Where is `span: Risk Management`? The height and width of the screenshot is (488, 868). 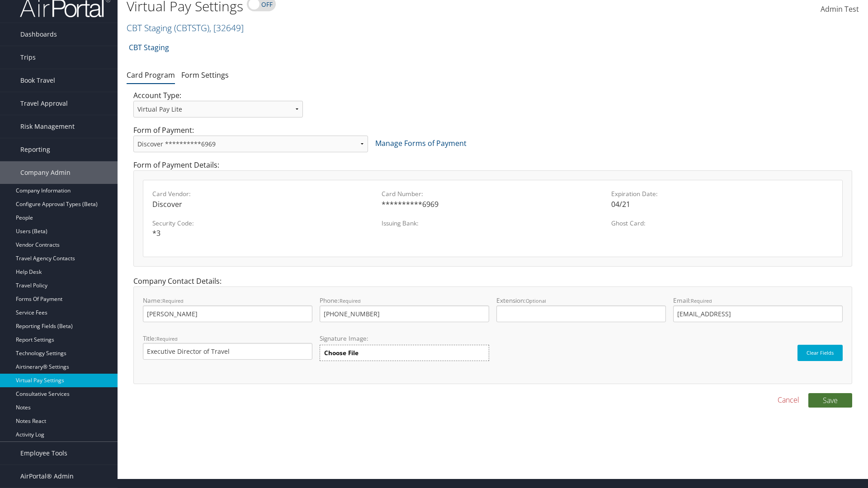
span: Risk Management is located at coordinates (48, 126).